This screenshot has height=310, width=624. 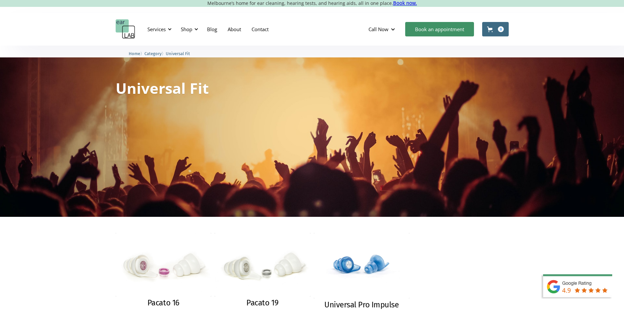 What do you see at coordinates (495, 29) in the screenshot?
I see `a: Open cart` at bounding box center [495, 29].